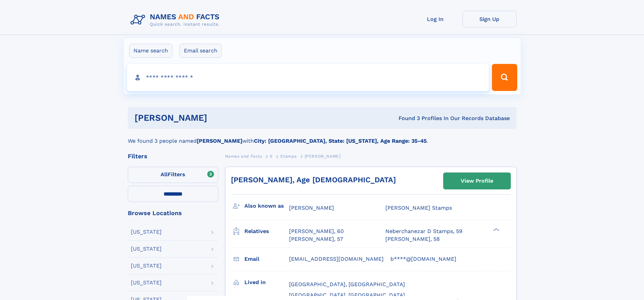  Describe the element at coordinates (271, 156) in the screenshot. I see `span: S` at that location.